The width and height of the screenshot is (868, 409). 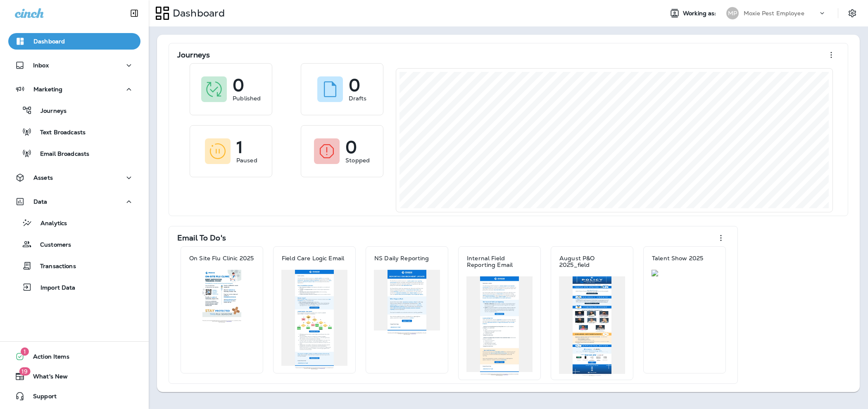 What do you see at coordinates (49, 224) in the screenshot?
I see `p: Analytics` at bounding box center [49, 224].